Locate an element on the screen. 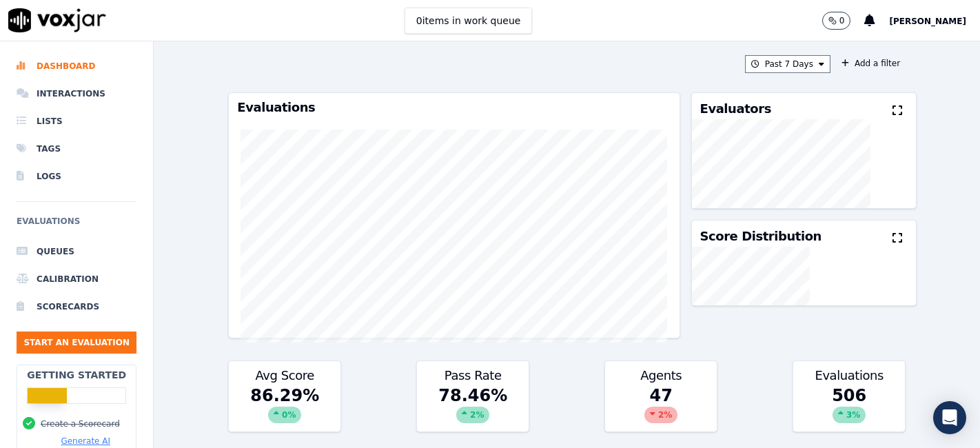 This screenshot has width=980, height=448. li: Queues is located at coordinates (76, 251).